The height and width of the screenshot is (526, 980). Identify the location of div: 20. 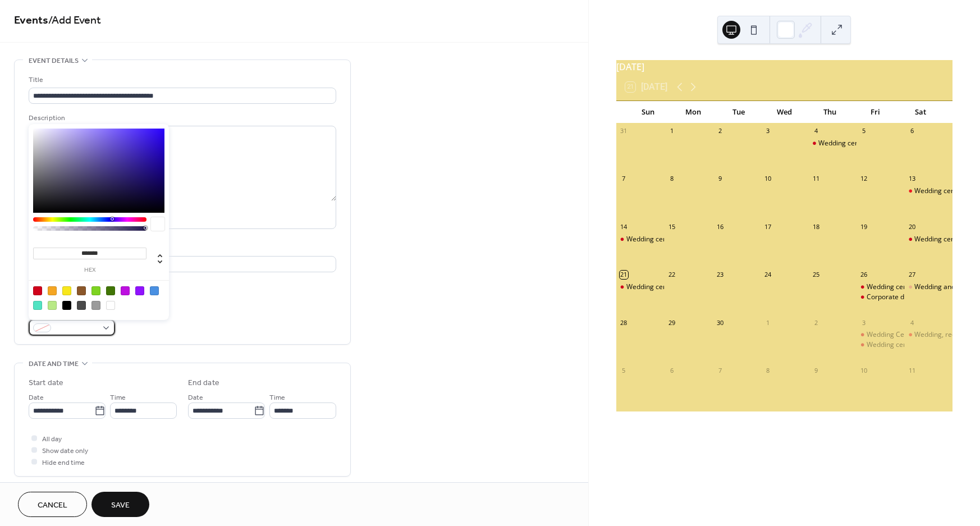
(911, 227).